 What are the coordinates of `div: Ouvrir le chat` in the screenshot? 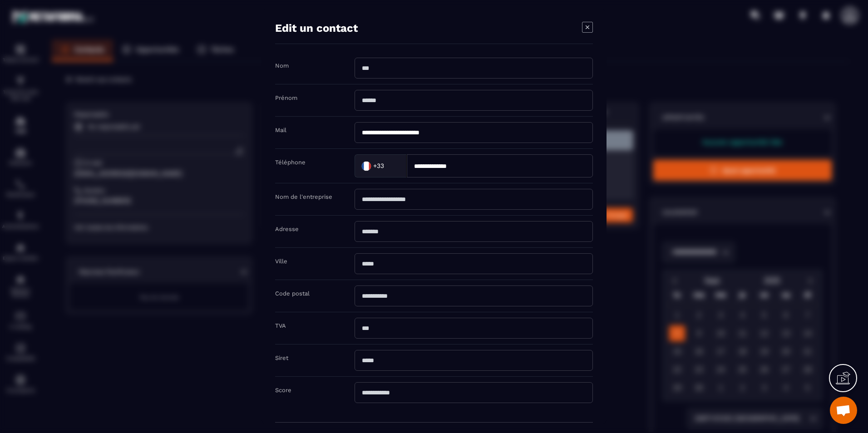 It's located at (844, 410).